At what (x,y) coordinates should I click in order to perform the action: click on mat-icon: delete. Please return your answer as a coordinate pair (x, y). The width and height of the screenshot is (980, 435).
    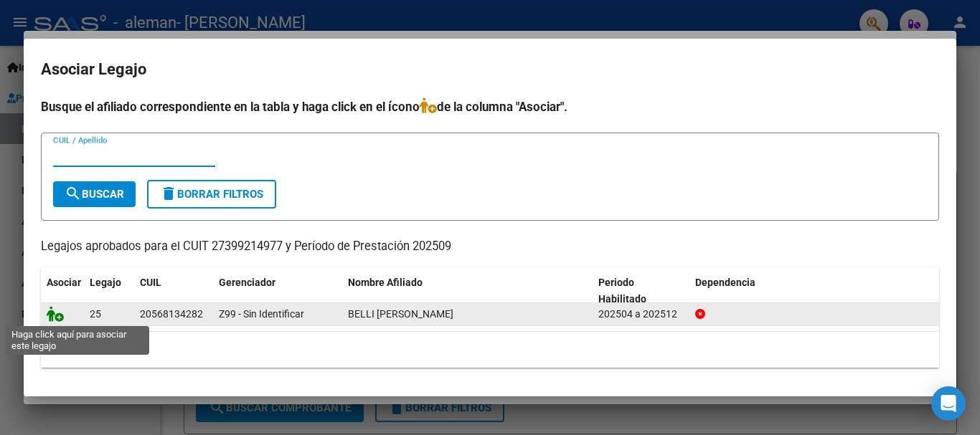
    Looking at the image, I should click on (168, 193).